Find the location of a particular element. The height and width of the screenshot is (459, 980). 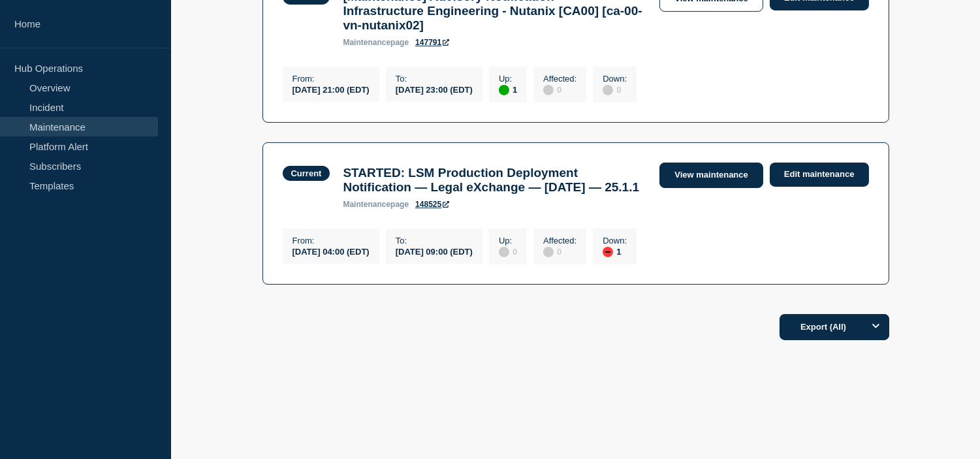

a: Edit maintenance is located at coordinates (820, 175).